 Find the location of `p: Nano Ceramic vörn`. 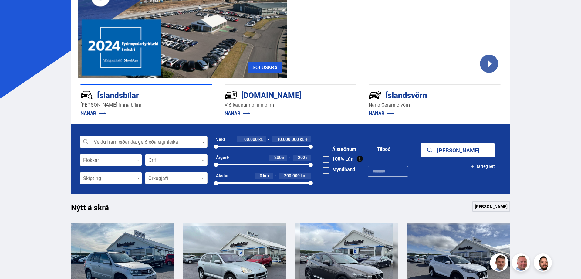

p: Nano Ceramic vörn is located at coordinates (435, 105).